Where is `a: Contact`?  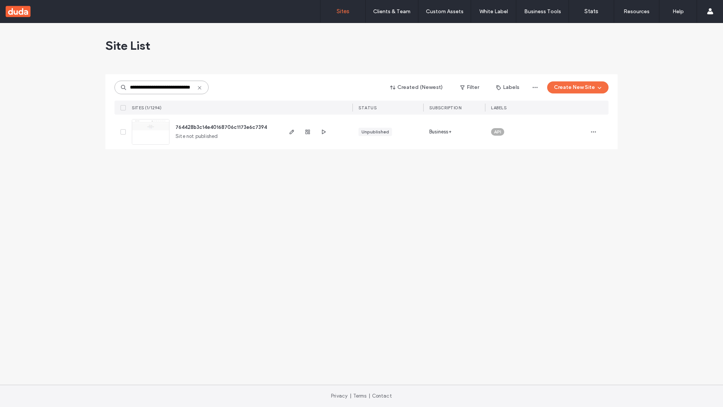
a: Contact is located at coordinates (382, 396).